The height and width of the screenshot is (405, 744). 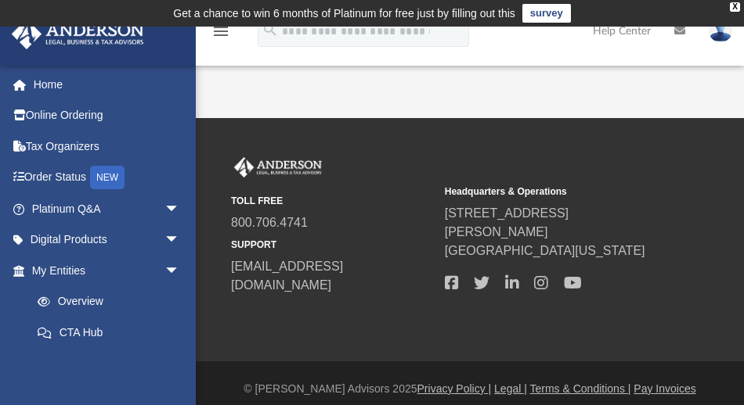 I want to click on div: NEW, so click(x=107, y=178).